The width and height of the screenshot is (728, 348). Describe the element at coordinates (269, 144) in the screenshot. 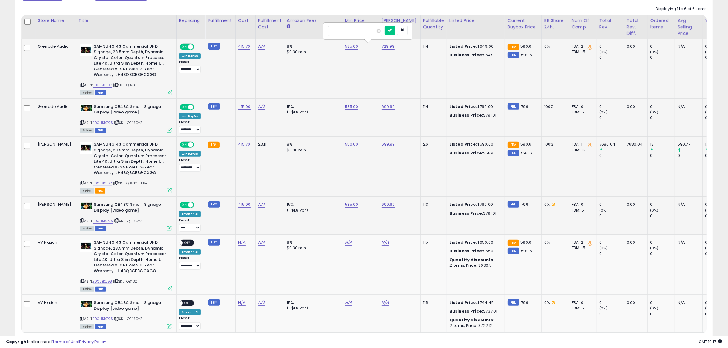

I see `div: 23.11` at that location.